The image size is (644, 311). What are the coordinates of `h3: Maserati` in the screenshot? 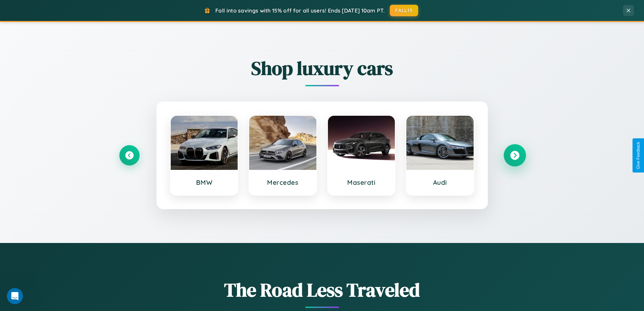 It's located at (362, 182).